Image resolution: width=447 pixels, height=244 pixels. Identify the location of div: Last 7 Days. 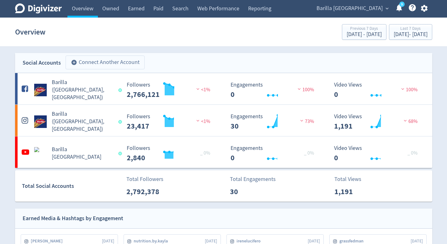
(411, 29).